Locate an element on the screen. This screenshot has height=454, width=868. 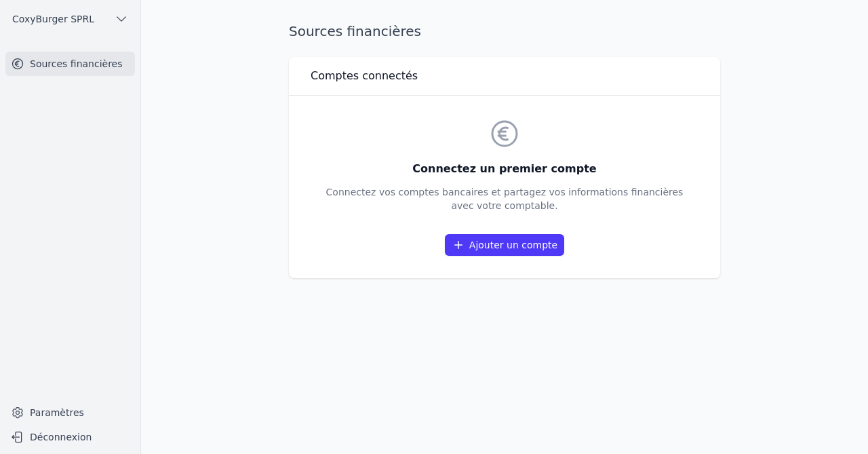
button: Déconnexion is located at coordinates (70, 437).